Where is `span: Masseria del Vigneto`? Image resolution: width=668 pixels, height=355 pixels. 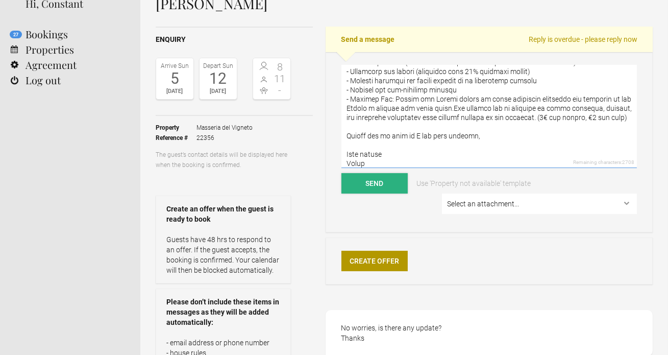
span: Masseria del Vigneto is located at coordinates (225, 128).